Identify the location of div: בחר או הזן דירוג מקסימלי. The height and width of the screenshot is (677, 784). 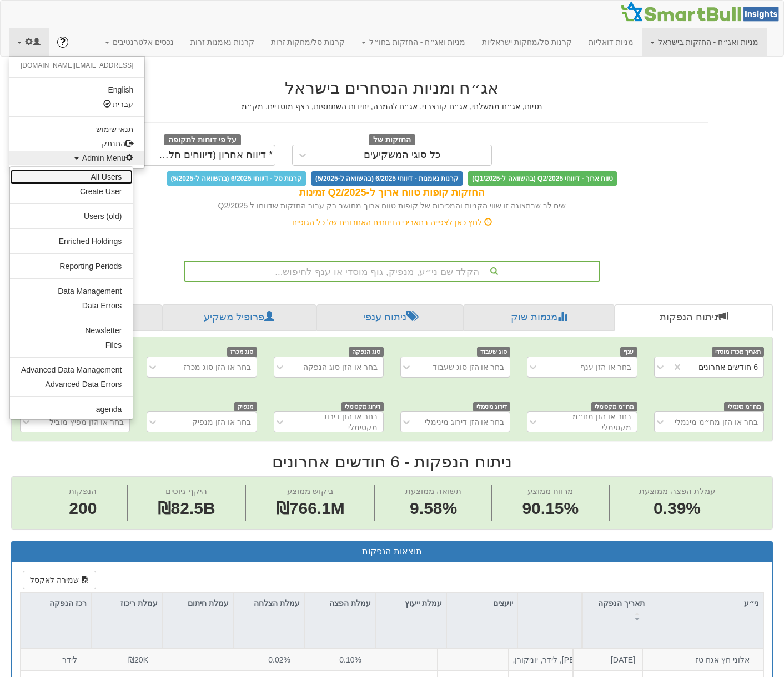
(335, 422).